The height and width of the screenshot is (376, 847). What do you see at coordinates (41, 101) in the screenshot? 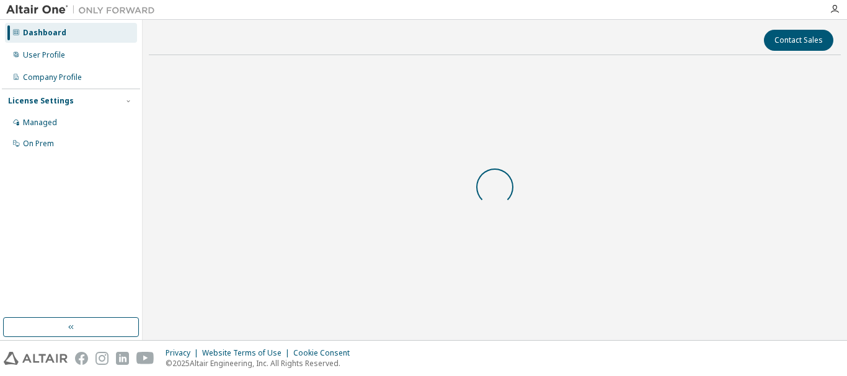
I see `div: License Settings` at bounding box center [41, 101].